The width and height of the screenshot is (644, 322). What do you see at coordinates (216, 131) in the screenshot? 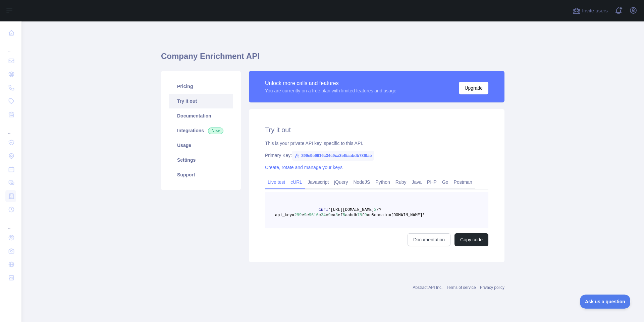
I see `span: New` at bounding box center [216, 131].